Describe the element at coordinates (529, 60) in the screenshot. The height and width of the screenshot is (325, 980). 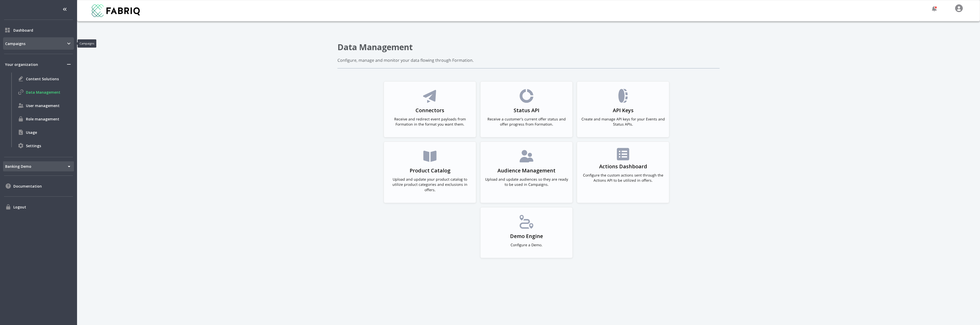
I see `div: Configure, manage and monitor your data flowing through Formation.` at that location.